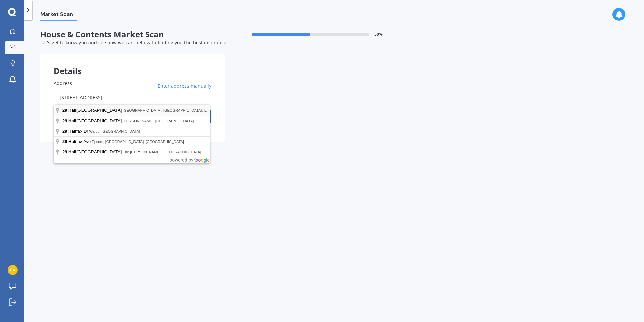 The height and width of the screenshot is (322, 644). What do you see at coordinates (133, 98) in the screenshot?
I see `input: Enter address` at bounding box center [133, 98].